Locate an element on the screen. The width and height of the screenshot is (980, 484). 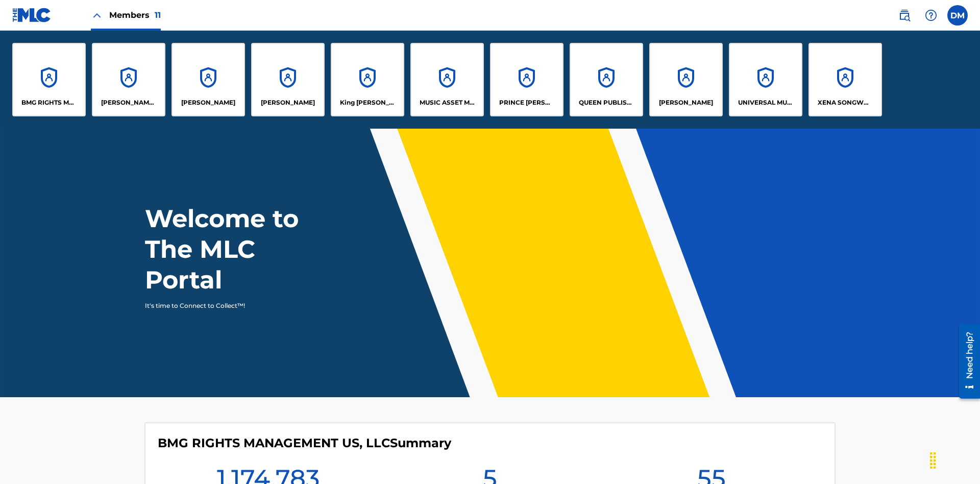
h1: Welcome to The MLC Portal is located at coordinates (240, 249).